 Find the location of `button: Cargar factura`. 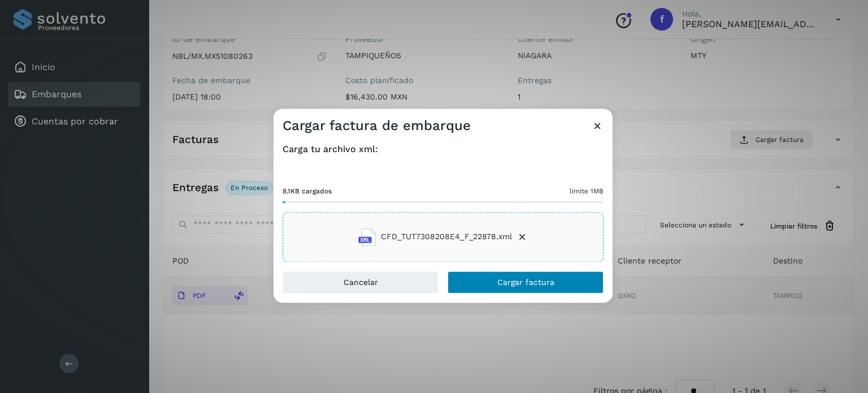

button: Cargar factura is located at coordinates (526, 282).